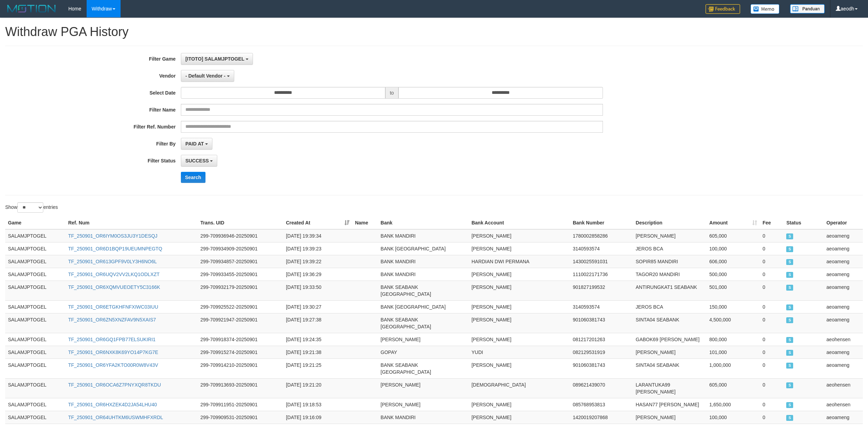 The width and height of the screenshot is (868, 425). What do you see at coordinates (733, 405) in the screenshot?
I see `td: 1,650,000` at bounding box center [733, 405].